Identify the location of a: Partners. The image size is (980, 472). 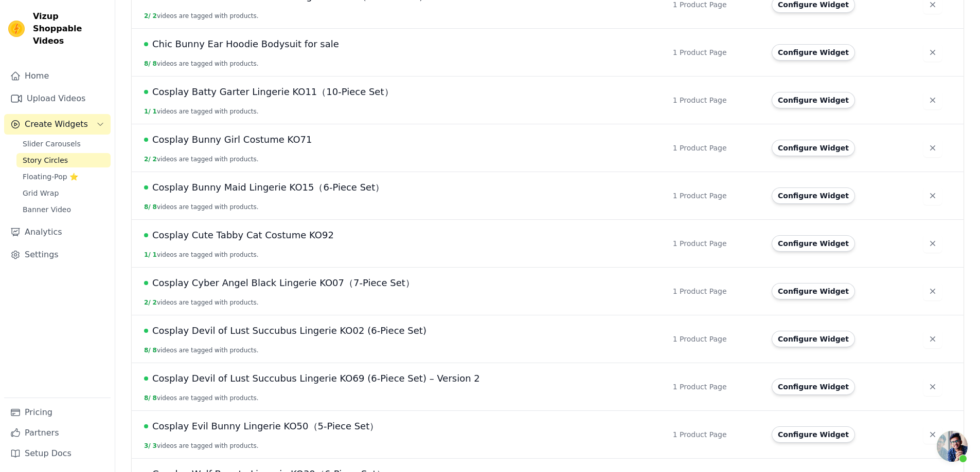
(57, 433).